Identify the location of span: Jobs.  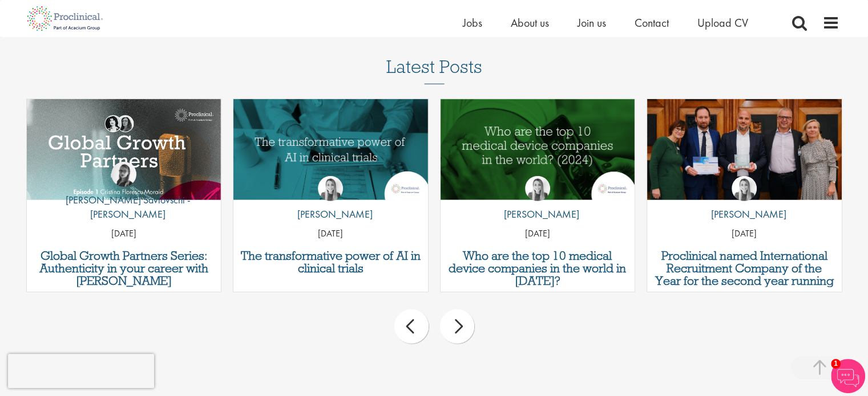
(472, 23).